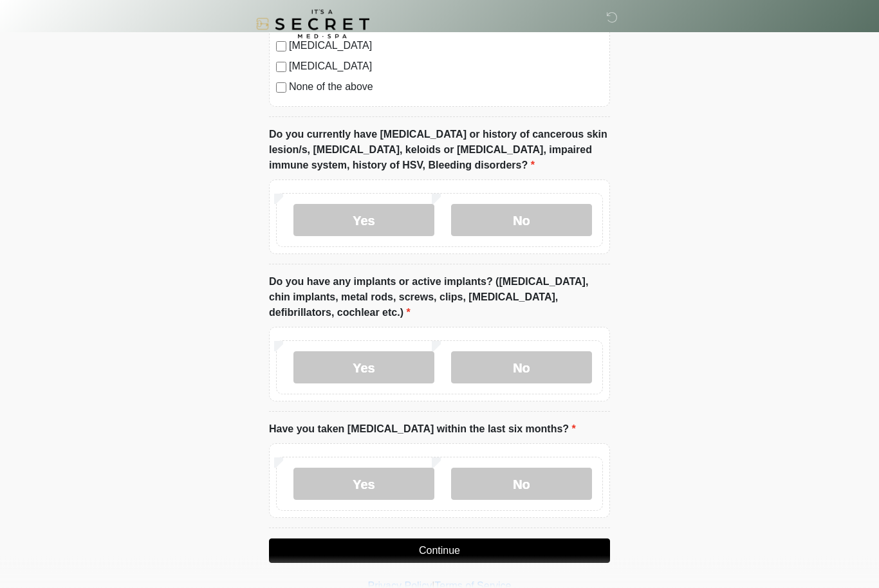  Describe the element at coordinates (446, 88) in the screenshot. I see `label: None of the above` at that location.